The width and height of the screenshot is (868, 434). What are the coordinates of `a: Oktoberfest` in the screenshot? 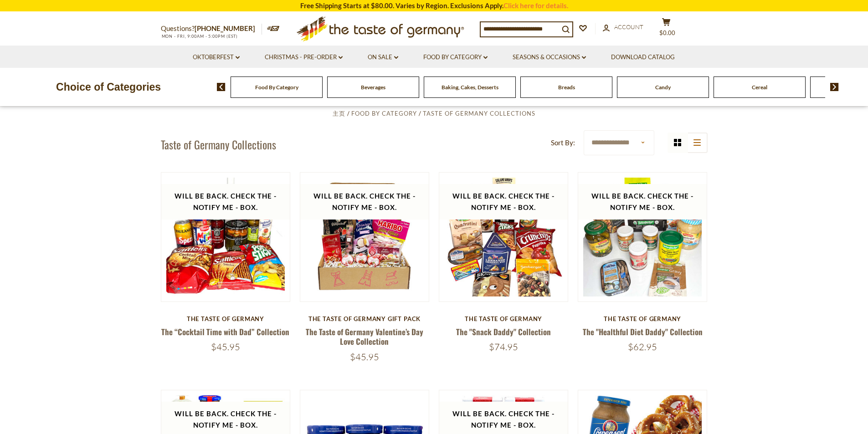 It's located at (216, 57).